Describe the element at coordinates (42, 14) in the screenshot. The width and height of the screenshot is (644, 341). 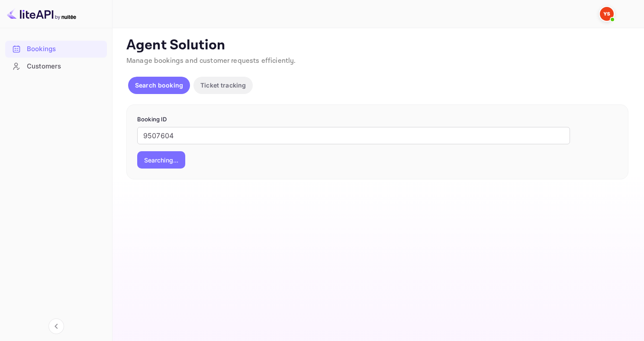
I see `img: LiteAPI logo` at that location.